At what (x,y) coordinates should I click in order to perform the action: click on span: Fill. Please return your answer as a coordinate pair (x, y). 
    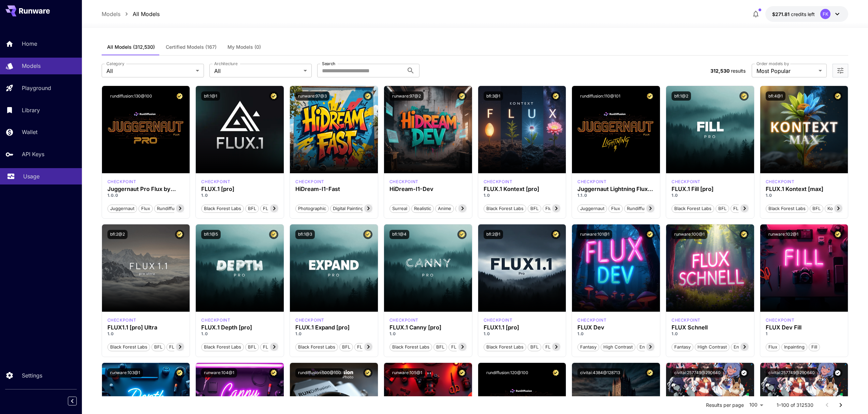
    Looking at the image, I should click on (814, 347).